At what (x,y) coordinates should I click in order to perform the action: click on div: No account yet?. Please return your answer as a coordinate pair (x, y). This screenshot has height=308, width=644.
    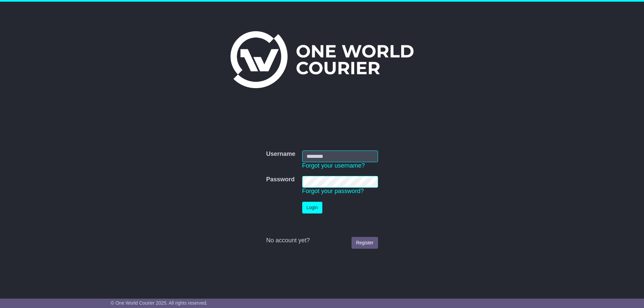
    Looking at the image, I should click on (322, 241).